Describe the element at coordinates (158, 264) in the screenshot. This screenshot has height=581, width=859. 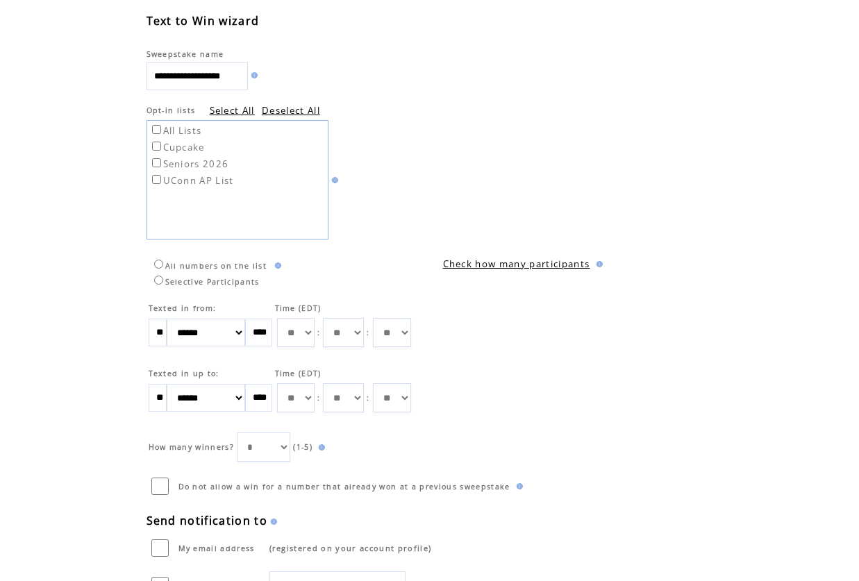
I see `input: All numbers on the list` at that location.